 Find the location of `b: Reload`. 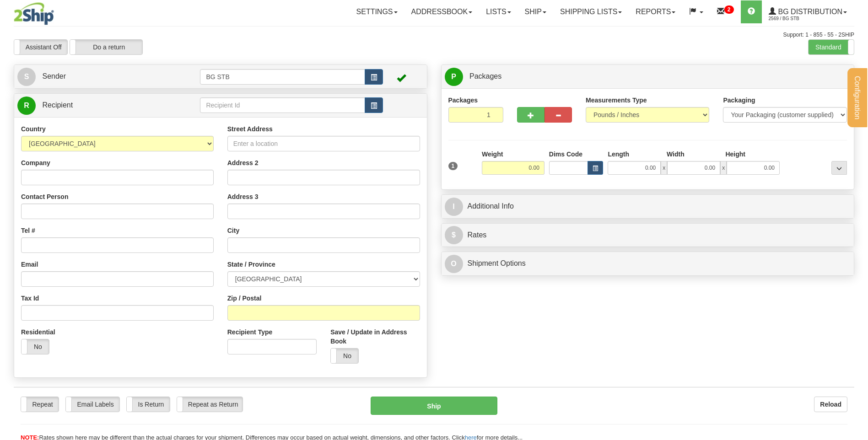

b: Reload is located at coordinates (831, 405).